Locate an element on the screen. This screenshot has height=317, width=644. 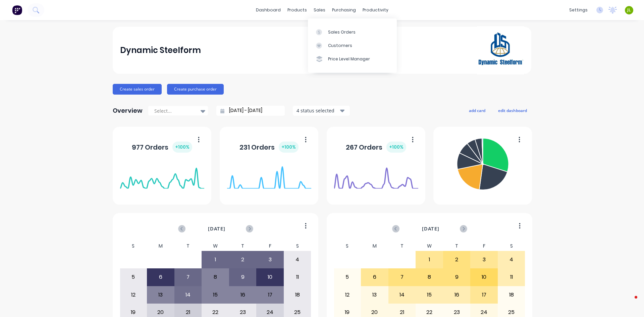
div: 267 Orders is located at coordinates (376, 147).